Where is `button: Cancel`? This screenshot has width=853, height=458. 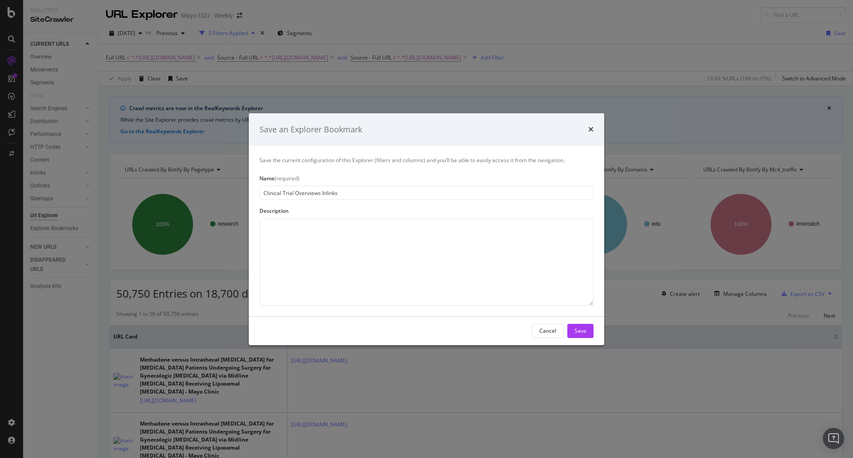 button: Cancel is located at coordinates (548, 331).